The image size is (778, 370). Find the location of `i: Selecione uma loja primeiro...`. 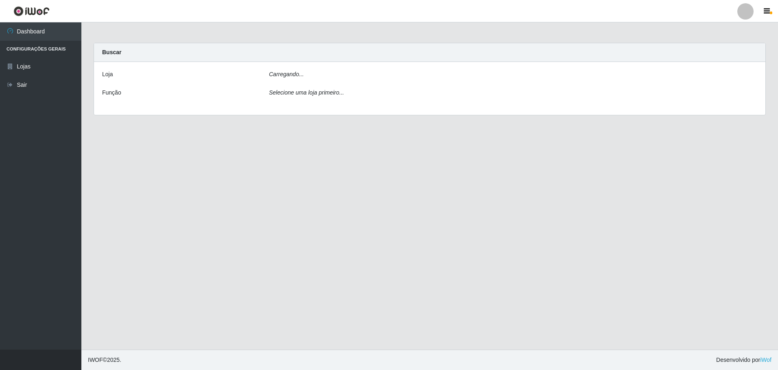

i: Selecione uma loja primeiro... is located at coordinates (307, 92).